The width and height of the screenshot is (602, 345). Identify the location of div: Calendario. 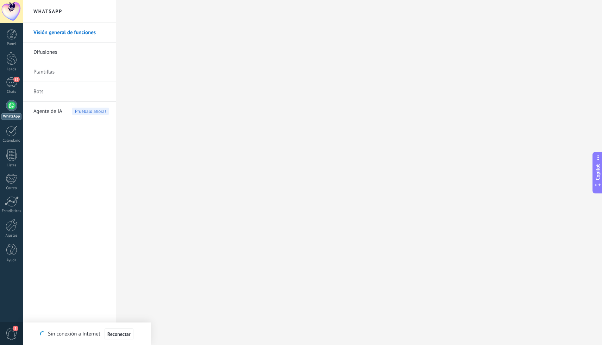
(12, 141).